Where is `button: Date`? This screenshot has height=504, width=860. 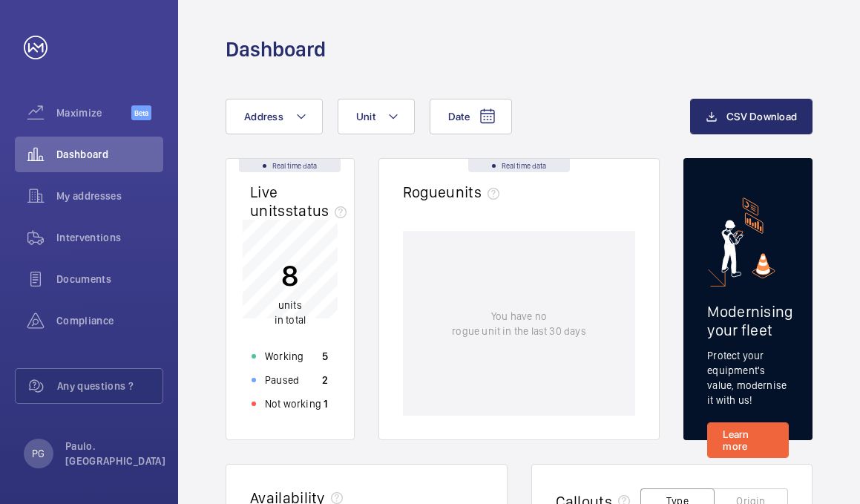
button: Date is located at coordinates (470, 116).